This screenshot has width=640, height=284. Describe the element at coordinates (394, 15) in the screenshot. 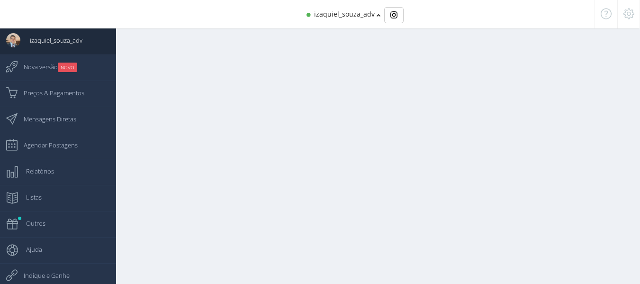

I see `div: Basic example` at that location.